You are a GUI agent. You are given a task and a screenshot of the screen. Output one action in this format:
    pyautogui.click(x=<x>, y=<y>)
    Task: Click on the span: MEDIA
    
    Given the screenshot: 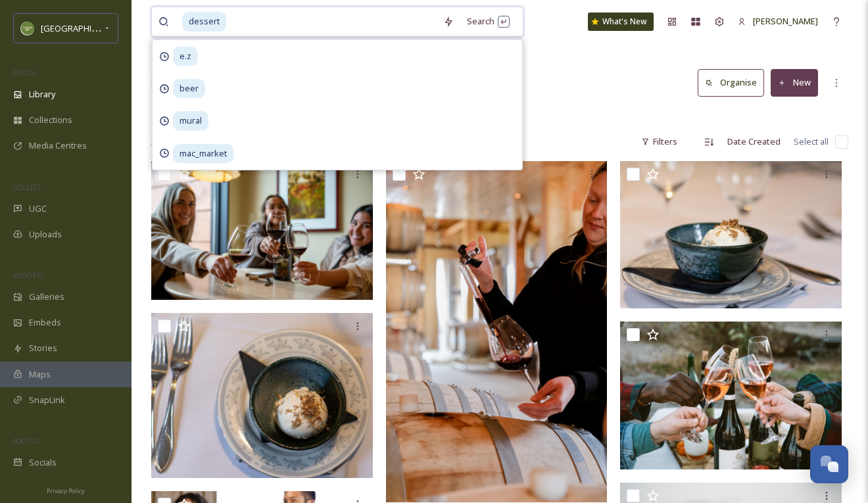 What is the action you would take?
    pyautogui.click(x=24, y=72)
    